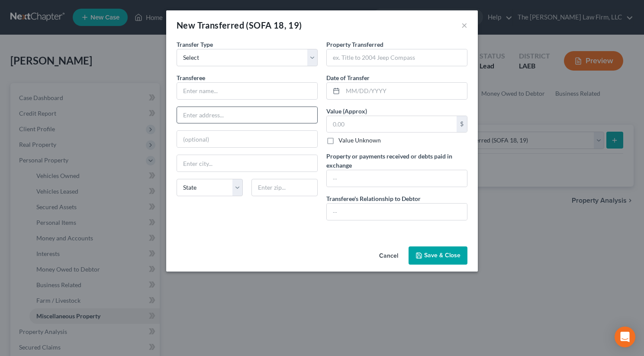  What do you see at coordinates (373, 199) in the screenshot?
I see `label: Transferee's Relationship to Debtor` at bounding box center [373, 199].